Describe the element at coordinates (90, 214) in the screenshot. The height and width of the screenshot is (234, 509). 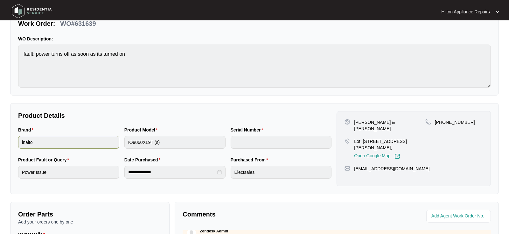
I see `p: Order Parts` at that location.